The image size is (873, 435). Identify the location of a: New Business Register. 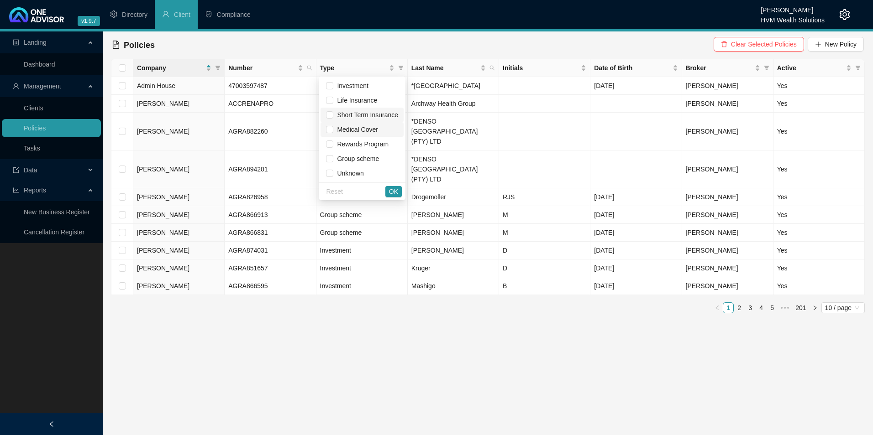
(57, 212).